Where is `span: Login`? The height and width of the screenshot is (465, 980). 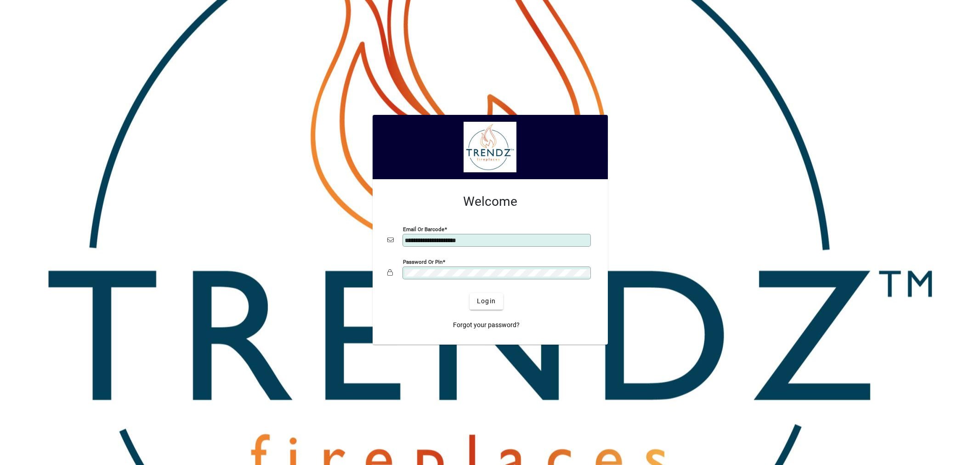 span: Login is located at coordinates (486, 301).